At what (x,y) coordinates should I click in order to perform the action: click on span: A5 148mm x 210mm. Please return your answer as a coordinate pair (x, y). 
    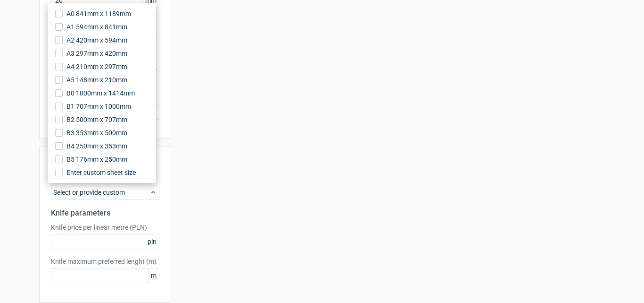
    Looking at the image, I should click on (96, 80).